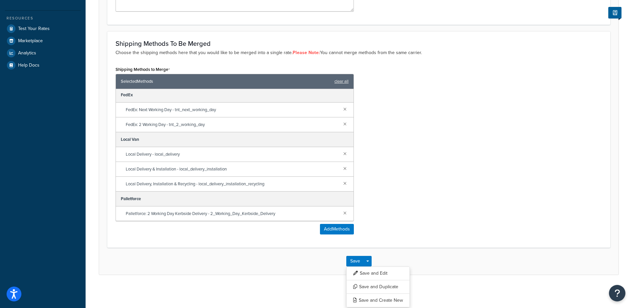  I want to click on span: Local Delivery & Installation - local_delivery_installation, so click(232, 169).